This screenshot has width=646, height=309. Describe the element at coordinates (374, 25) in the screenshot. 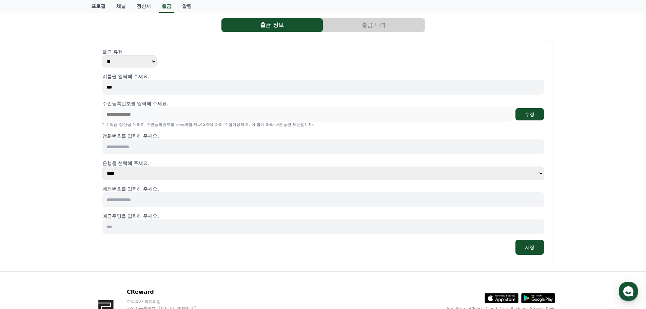

I see `button: 출금 내역` at that location.